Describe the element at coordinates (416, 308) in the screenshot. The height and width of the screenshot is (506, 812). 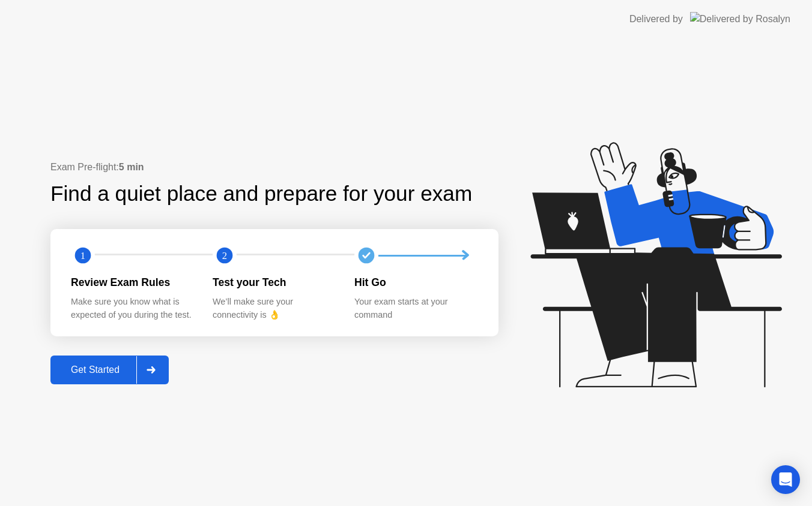
I see `div: Your exam starts at your command` at that location.